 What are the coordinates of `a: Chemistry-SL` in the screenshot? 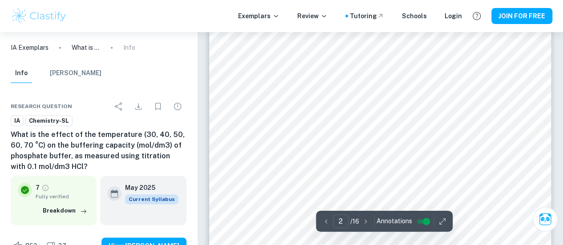 It's located at (49, 121).